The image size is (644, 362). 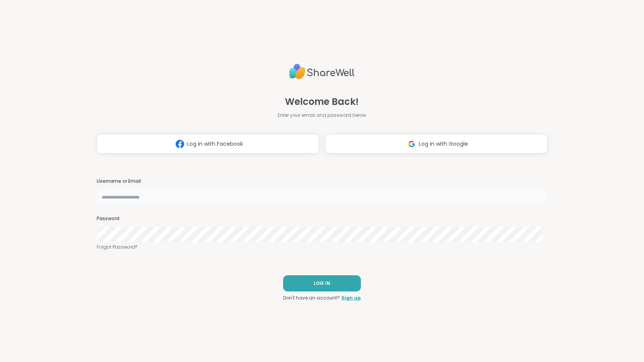 I want to click on span: Log in with Google, so click(x=444, y=144).